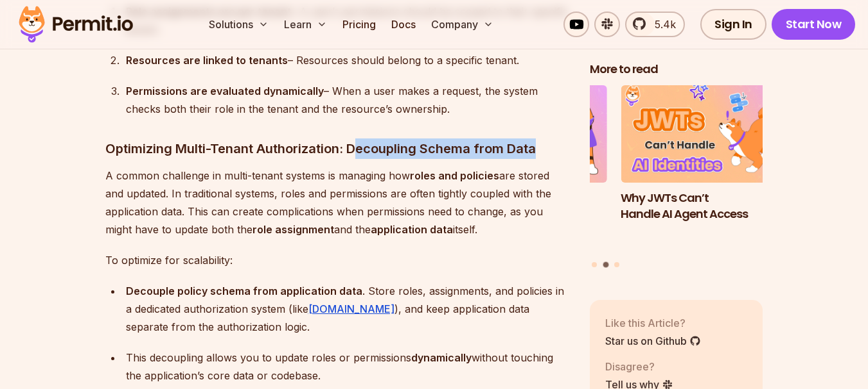  I want to click on div: – Resources should belong to a specific tenant., so click(347, 61).